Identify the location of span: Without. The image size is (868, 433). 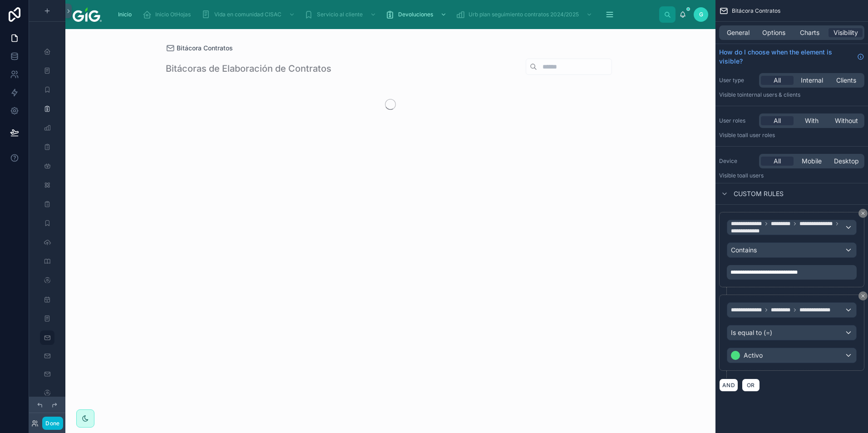
(846, 121).